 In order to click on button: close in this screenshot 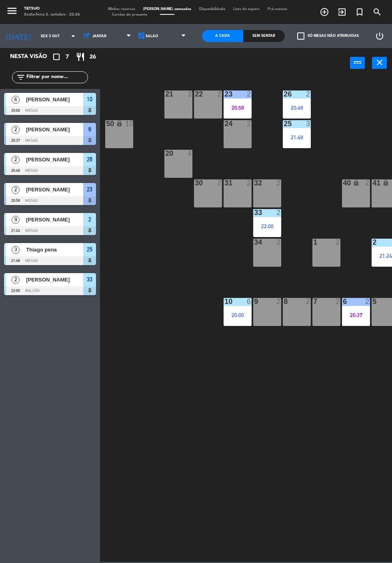, I will do `click(379, 63)`.